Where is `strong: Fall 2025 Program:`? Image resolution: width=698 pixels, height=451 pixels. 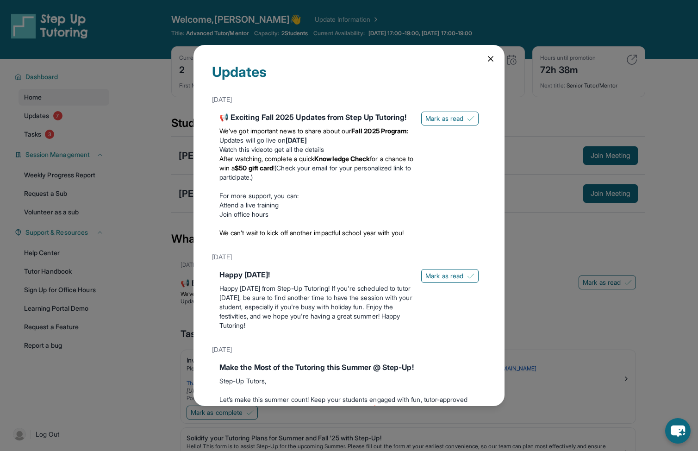
strong: Fall 2025 Program: is located at coordinates (380, 131).